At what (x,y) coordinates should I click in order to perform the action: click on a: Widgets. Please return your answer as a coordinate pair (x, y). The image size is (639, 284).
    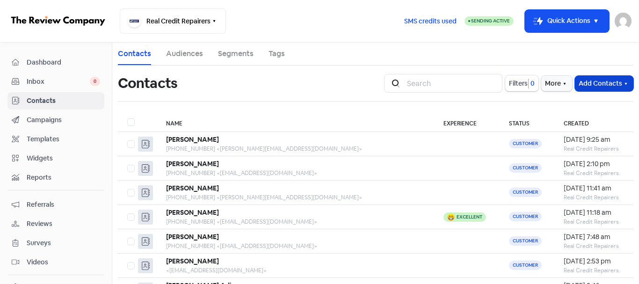
    Looking at the image, I should click on (56, 158).